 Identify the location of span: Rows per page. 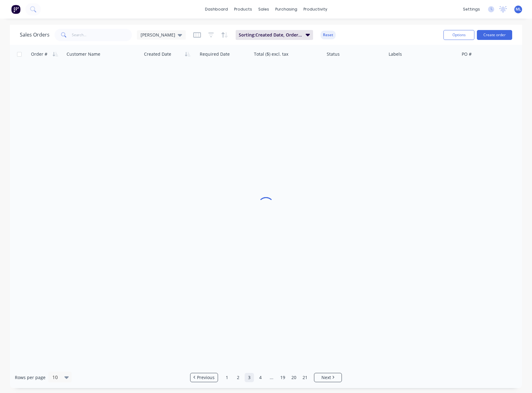
(30, 378).